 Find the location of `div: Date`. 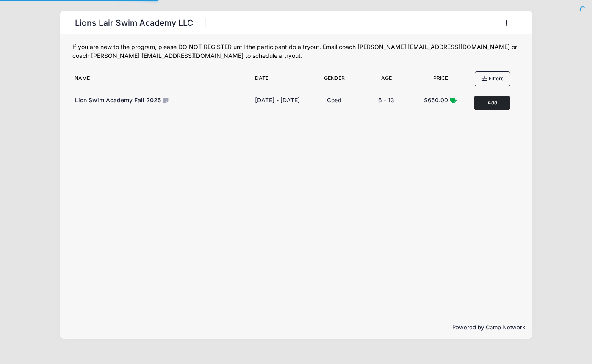

div: Date is located at coordinates (280, 80).